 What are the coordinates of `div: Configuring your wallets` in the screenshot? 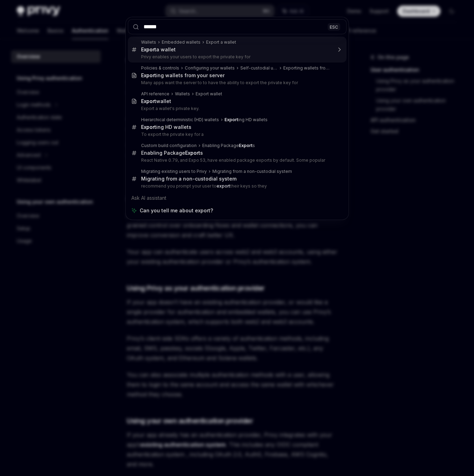 It's located at (210, 68).